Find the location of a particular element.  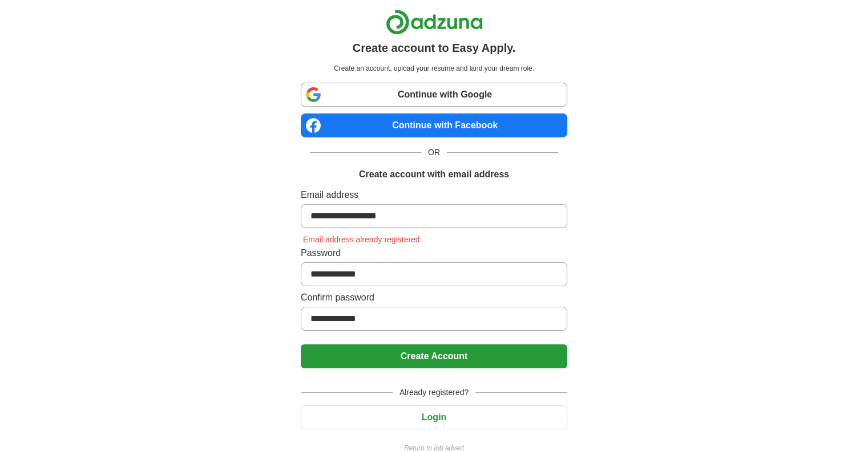

img: Adzuna logo is located at coordinates (434, 22).